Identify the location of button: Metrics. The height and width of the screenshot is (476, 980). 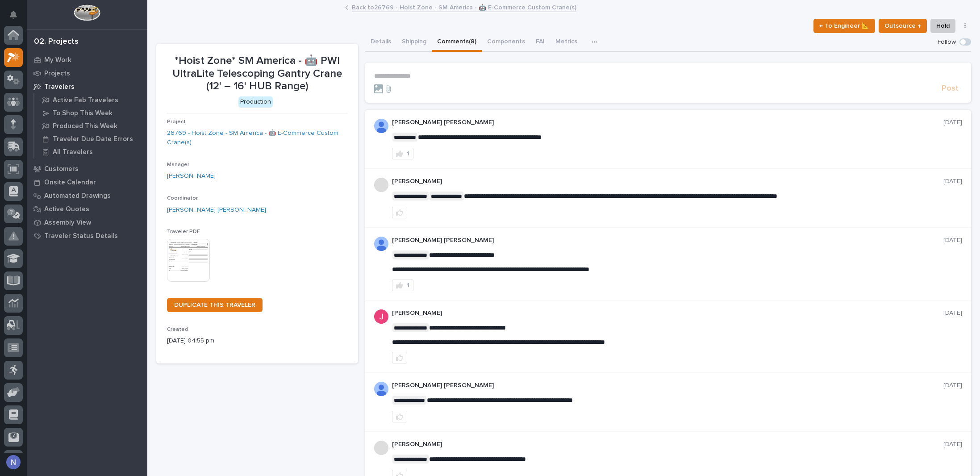
(566, 43).